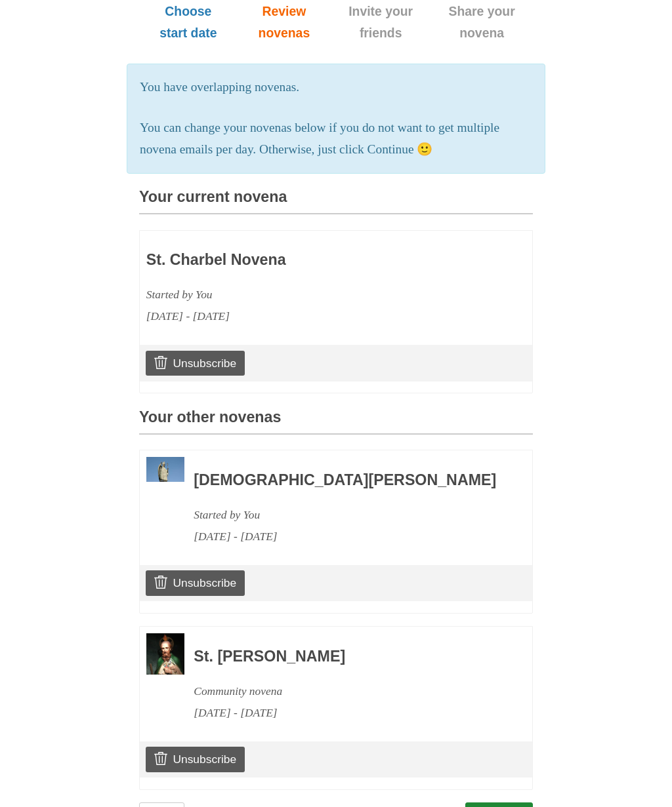 The height and width of the screenshot is (807, 672). What do you see at coordinates (336, 202) in the screenshot?
I see `h3: Your current novena` at bounding box center [336, 202].